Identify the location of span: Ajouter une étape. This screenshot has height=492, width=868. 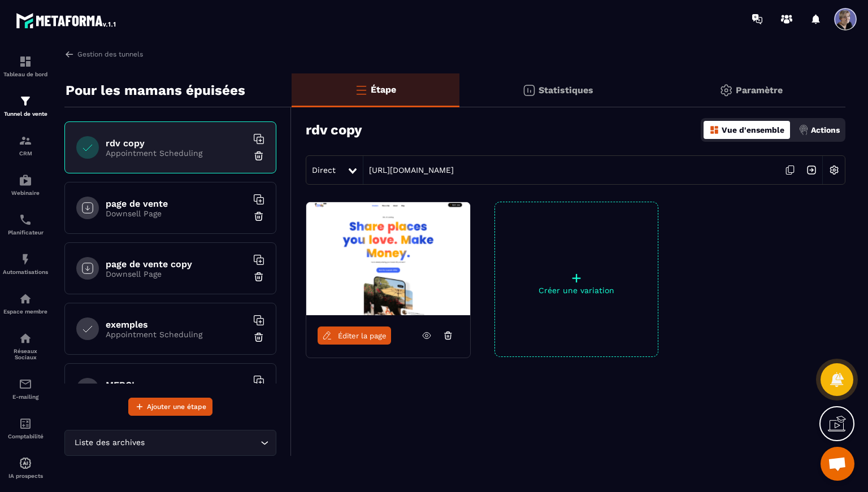
(176, 407).